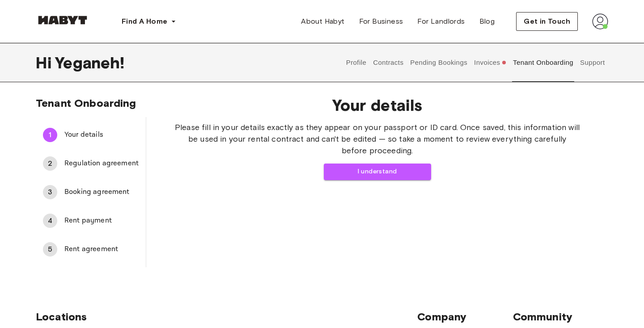 The width and height of the screenshot is (644, 328). What do you see at coordinates (592, 62) in the screenshot?
I see `button: Support` at bounding box center [592, 62].